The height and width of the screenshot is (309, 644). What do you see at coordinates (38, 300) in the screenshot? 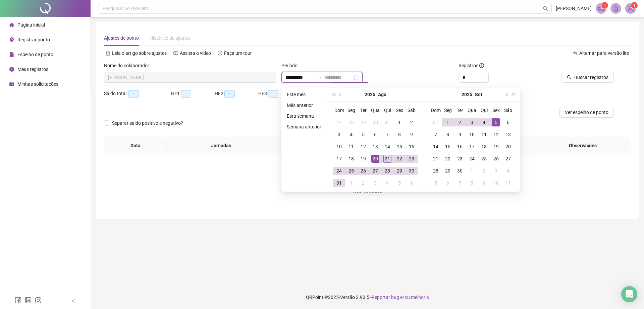
I see `span: instagram` at bounding box center [38, 300].